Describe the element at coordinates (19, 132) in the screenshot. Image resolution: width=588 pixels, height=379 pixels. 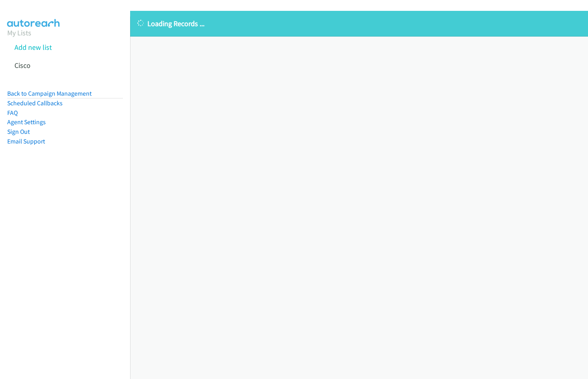
I see `a: Sign Out` at that location.